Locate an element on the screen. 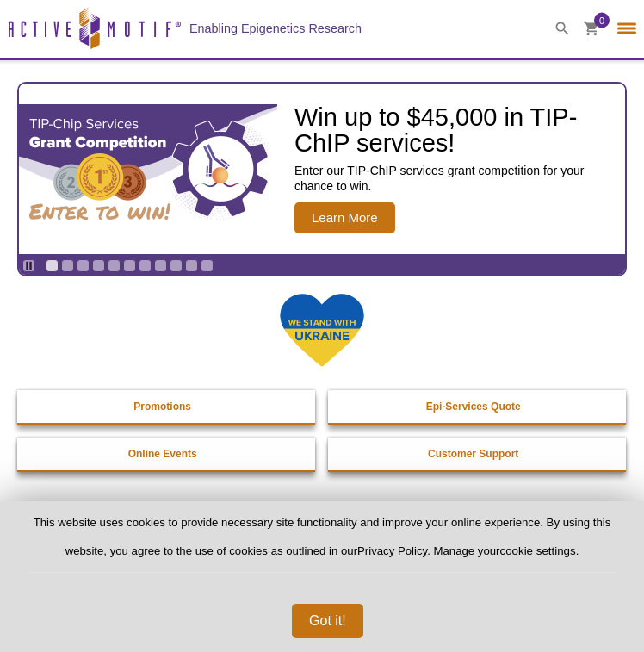 This screenshot has width=644, height=652. a: Customer Support is located at coordinates (473, 454).